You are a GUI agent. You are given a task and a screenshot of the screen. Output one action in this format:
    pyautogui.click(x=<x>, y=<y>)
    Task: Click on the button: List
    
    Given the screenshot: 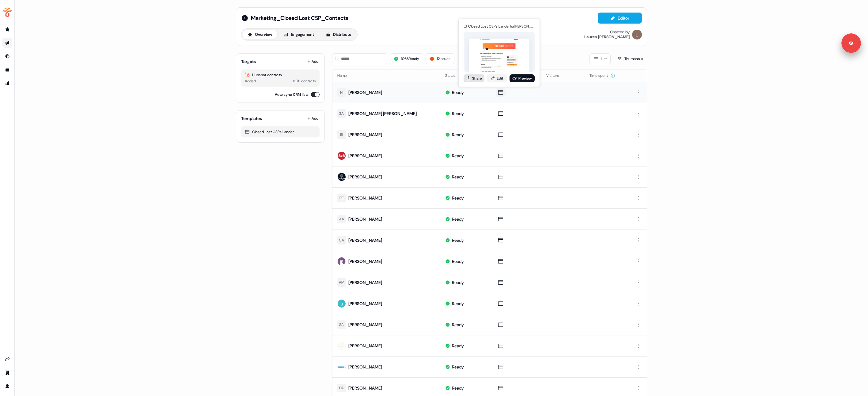 What is the action you would take?
    pyautogui.click(x=600, y=59)
    